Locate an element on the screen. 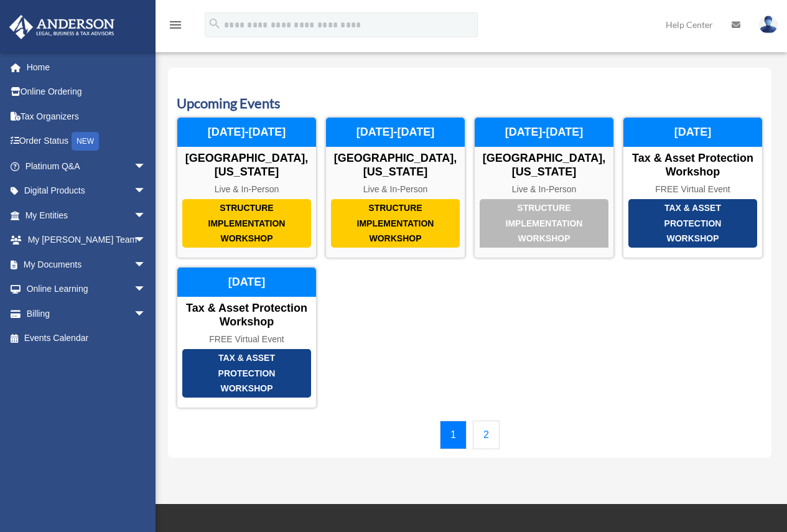  a: Billingarrow_drop_down is located at coordinates (87, 314).